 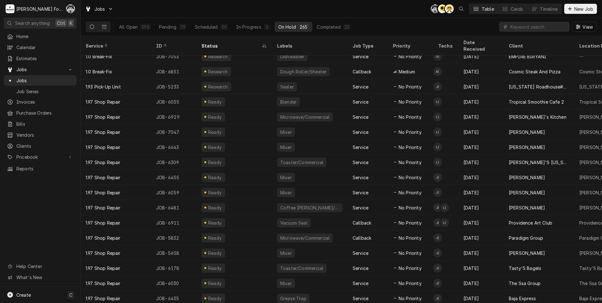 I want to click on div: JOB-5658, so click(x=174, y=253).